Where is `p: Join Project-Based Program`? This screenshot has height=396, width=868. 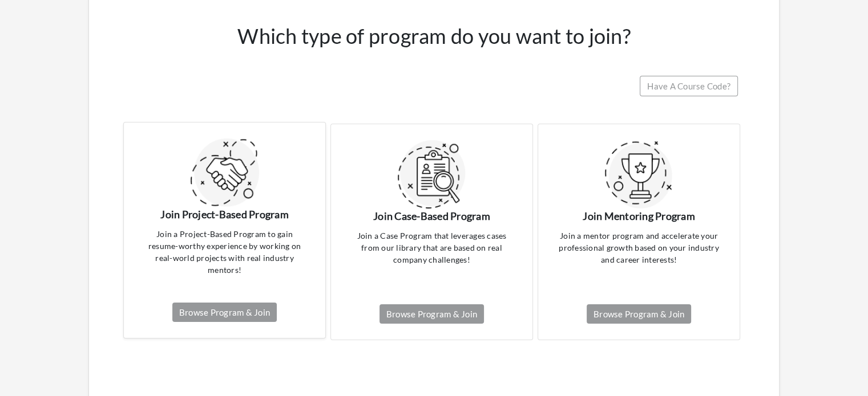
p: Join Project-Based Program is located at coordinates (224, 215).